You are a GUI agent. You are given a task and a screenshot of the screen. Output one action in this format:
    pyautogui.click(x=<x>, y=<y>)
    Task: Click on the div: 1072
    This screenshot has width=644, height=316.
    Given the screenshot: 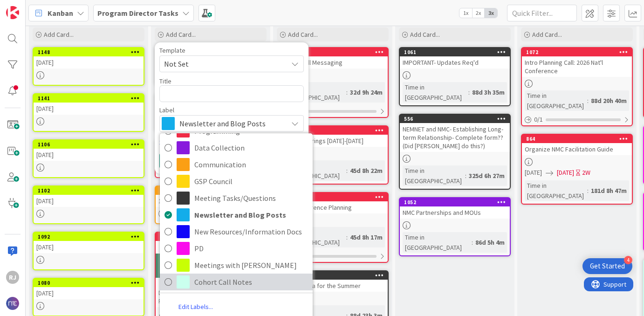 What is the action you would take?
    pyautogui.click(x=577, y=52)
    